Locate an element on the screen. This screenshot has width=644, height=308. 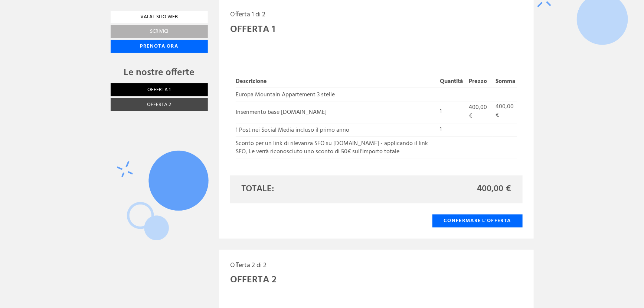
a: Prenota ora is located at coordinates (159, 46).